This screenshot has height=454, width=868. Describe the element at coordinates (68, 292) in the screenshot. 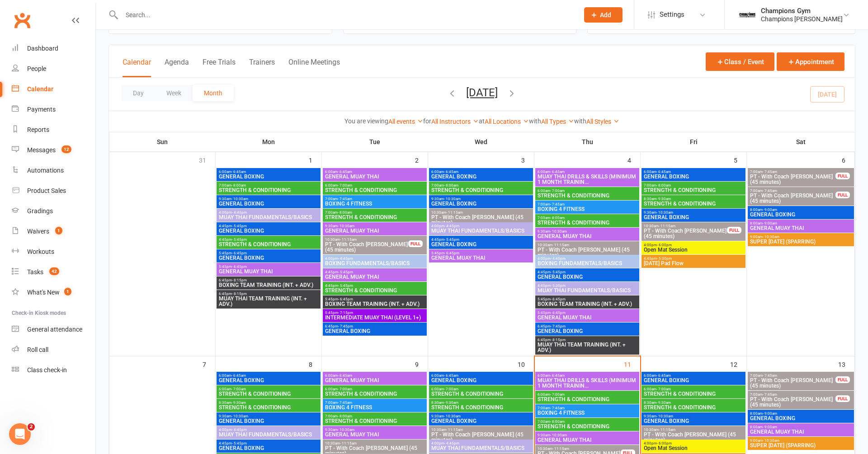

I see `span: 1` at that location.